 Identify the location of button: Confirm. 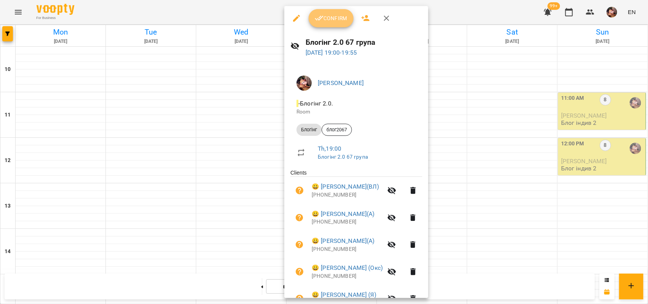
(331, 18).